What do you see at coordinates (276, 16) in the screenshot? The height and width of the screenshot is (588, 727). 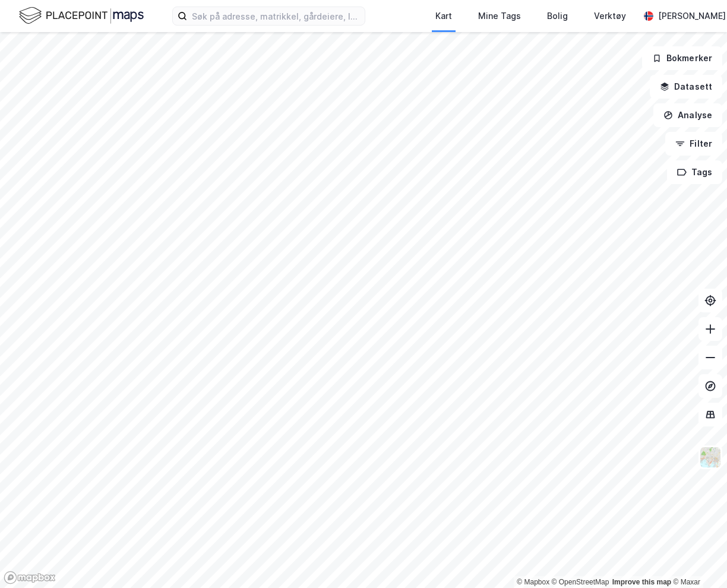 I see `input: Søk på adresse, matrikkel, gårdeiere, leietakere eller personer` at bounding box center [276, 16].